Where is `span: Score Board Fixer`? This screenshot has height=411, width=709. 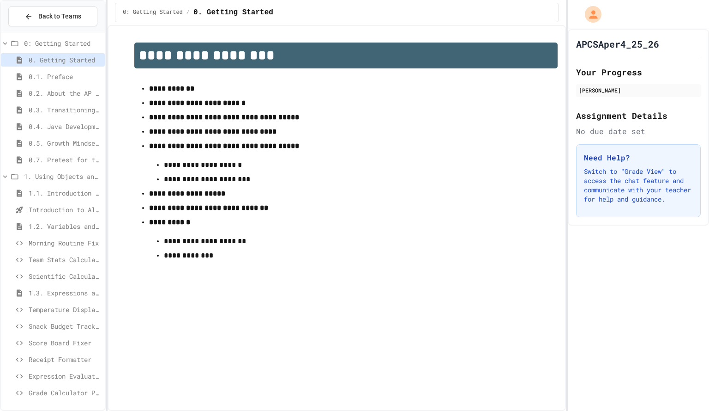
span: Score Board Fixer is located at coordinates (65, 342).